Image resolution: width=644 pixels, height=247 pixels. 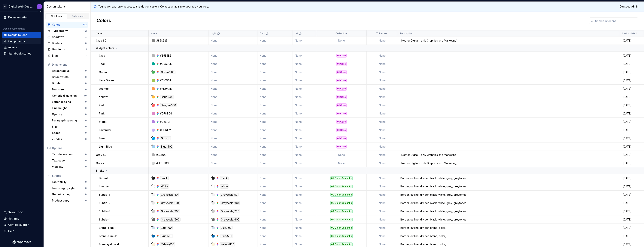 I want to click on div: Product copy, so click(x=68, y=201).